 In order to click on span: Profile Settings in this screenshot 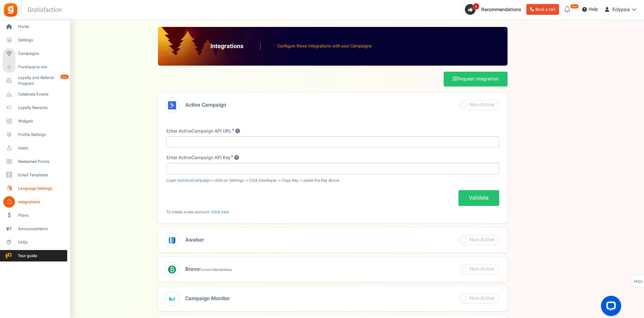, I will do `click(42, 134)`.